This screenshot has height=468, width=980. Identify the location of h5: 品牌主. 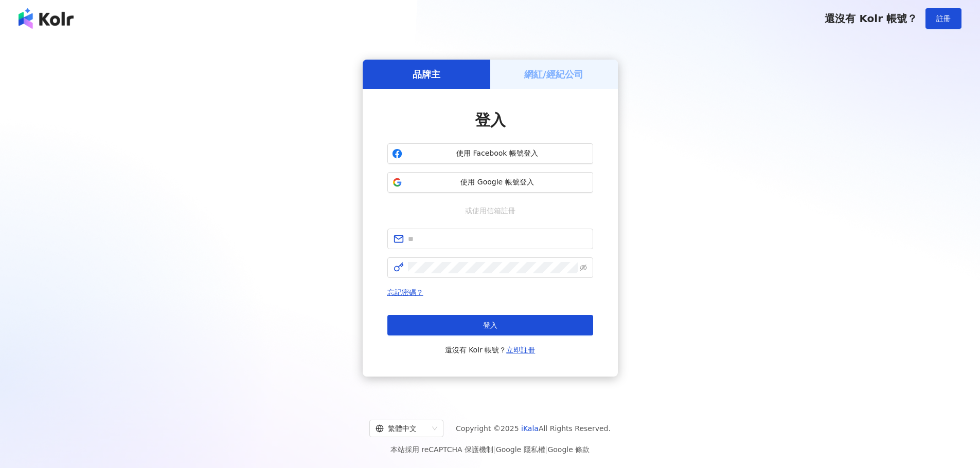
(426, 74).